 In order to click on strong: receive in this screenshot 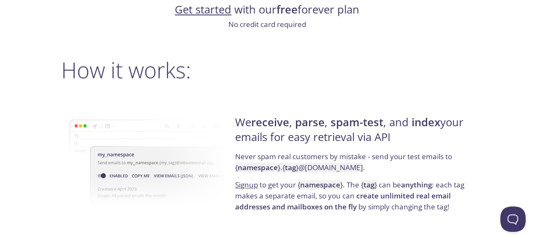, I will do `click(270, 122)`.